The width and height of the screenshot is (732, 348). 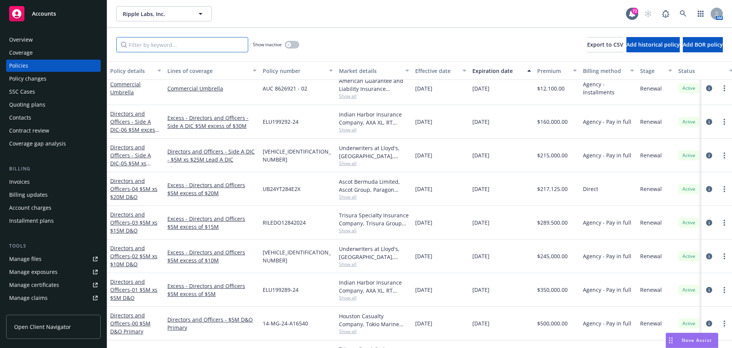 I want to click on div: Manage certificates, so click(x=34, y=285).